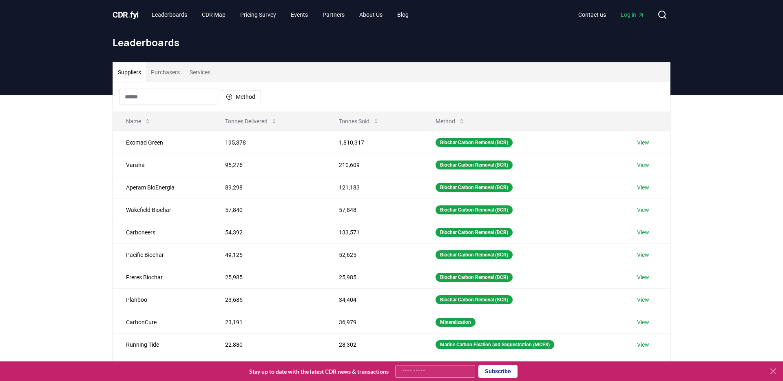  What do you see at coordinates (374, 254) in the screenshot?
I see `td: 52,625` at bounding box center [374, 254].